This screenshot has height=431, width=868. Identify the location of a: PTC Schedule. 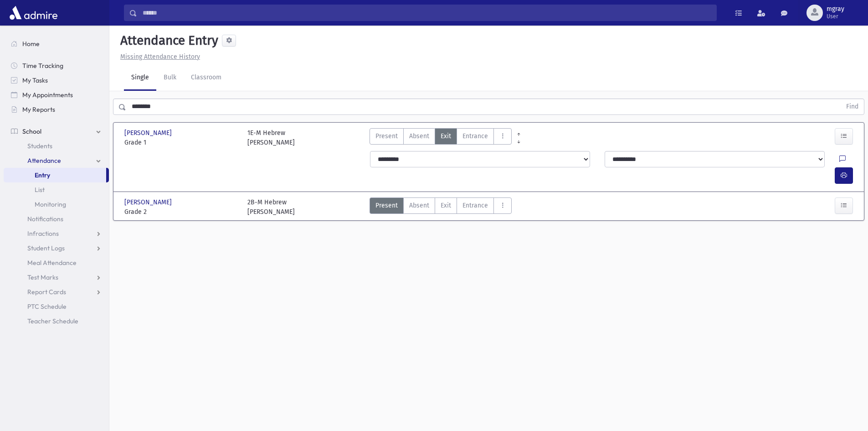
(56, 307).